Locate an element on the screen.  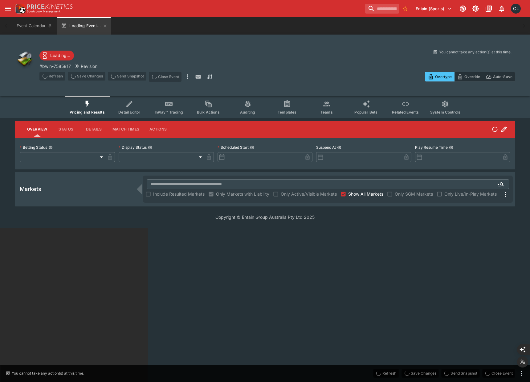
span: Teams is located at coordinates (327, 112).